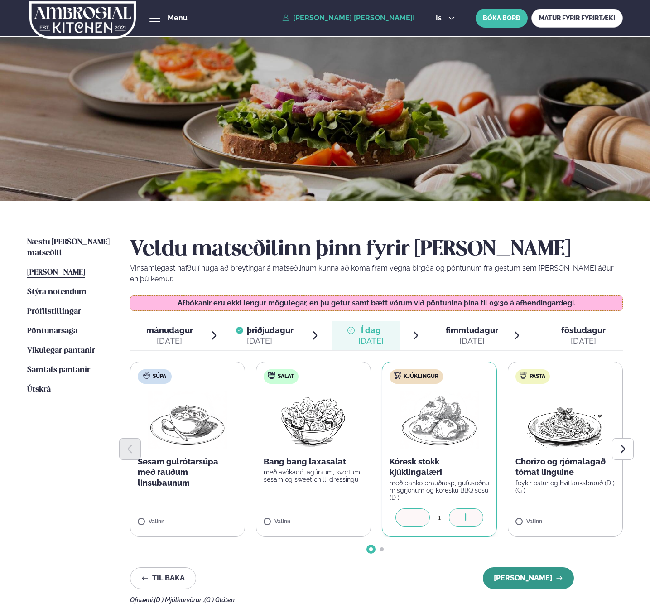  What do you see at coordinates (188, 420) in the screenshot?
I see `img: Soup.png` at bounding box center [188, 420].